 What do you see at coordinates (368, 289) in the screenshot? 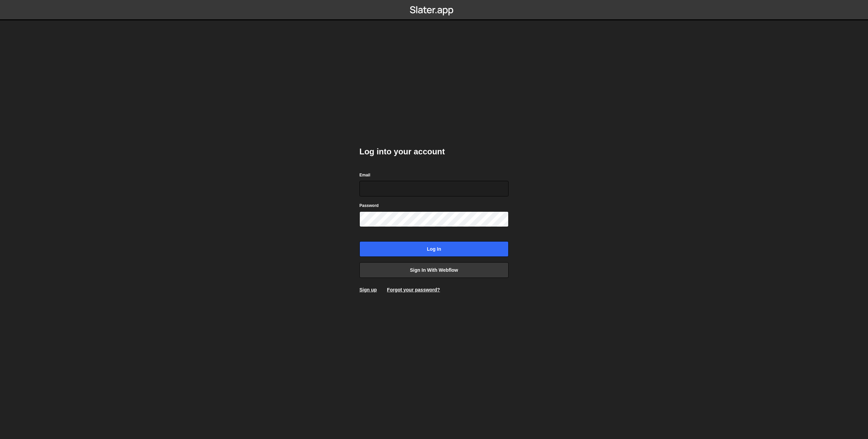
I see `a: Sign up` at bounding box center [368, 289].